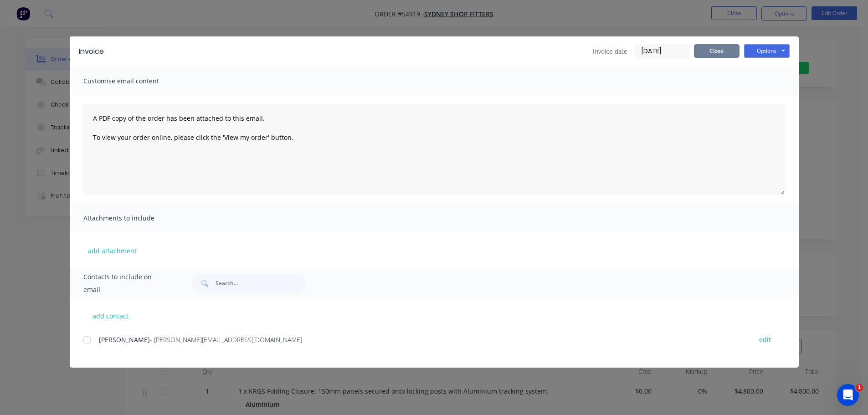 The height and width of the screenshot is (415, 868). I want to click on input: Search..., so click(260, 283).